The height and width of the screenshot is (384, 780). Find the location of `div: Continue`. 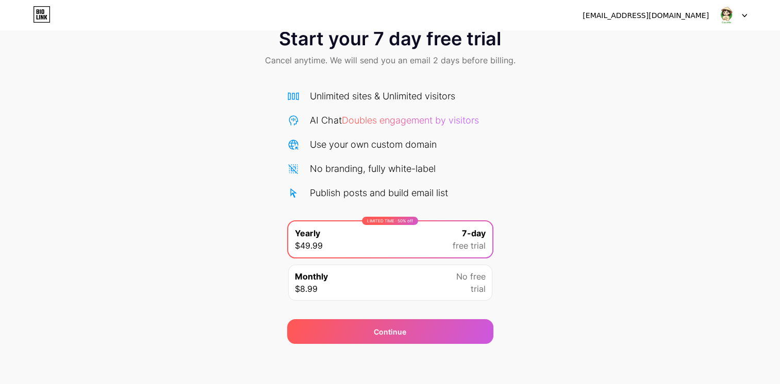

div: Continue is located at coordinates (390, 332).